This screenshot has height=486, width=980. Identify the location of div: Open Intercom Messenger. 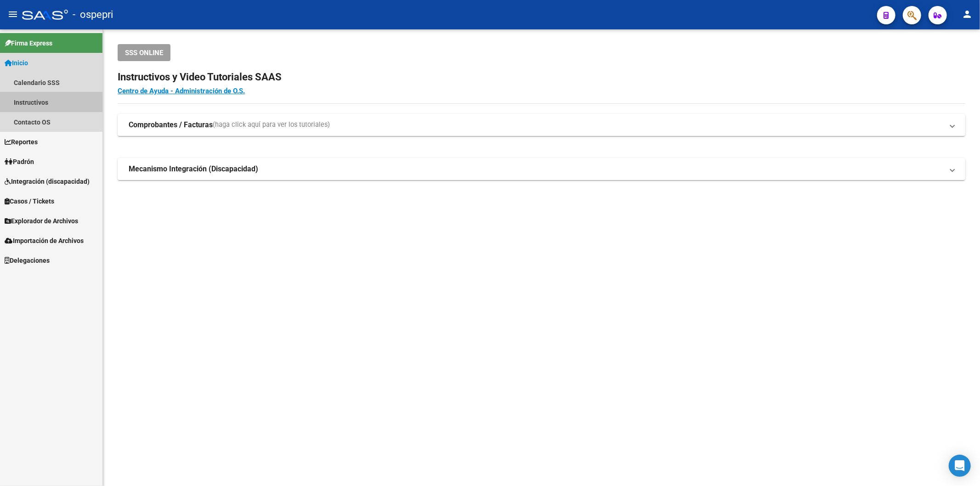
(960, 466).